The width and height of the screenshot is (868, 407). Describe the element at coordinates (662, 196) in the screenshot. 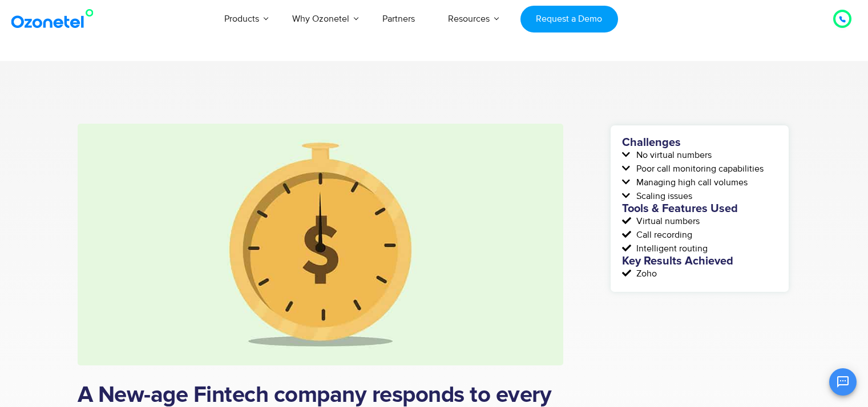

I see `span: Scaling issues` at that location.